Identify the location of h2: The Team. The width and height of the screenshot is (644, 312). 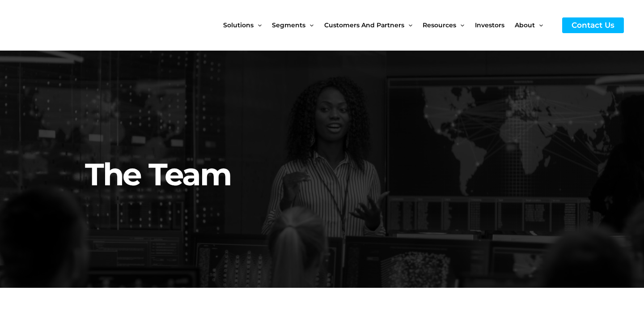
(325, 134).